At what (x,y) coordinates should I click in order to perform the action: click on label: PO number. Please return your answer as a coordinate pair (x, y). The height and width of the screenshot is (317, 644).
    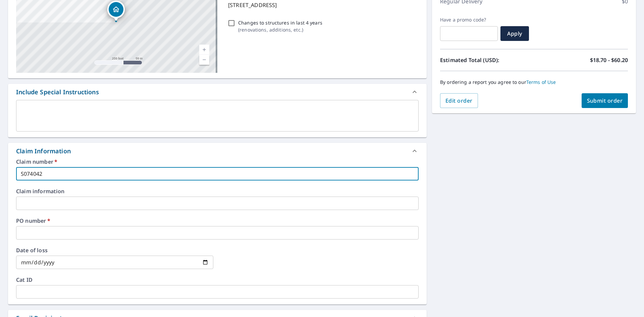
    Looking at the image, I should click on (218, 220).